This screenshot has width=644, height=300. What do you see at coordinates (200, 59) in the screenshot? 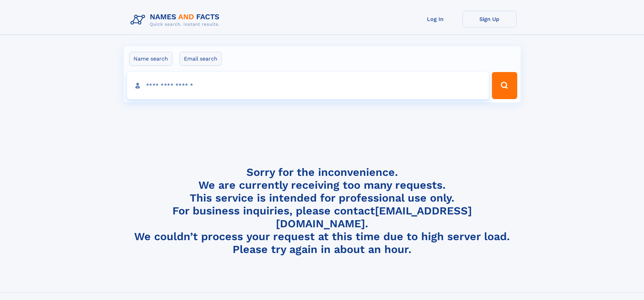
I see `label: Email search` at bounding box center [200, 59].